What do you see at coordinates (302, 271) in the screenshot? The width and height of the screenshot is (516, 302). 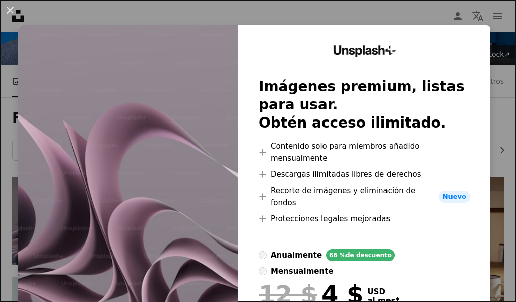 I see `div: mensualmente` at bounding box center [302, 271].